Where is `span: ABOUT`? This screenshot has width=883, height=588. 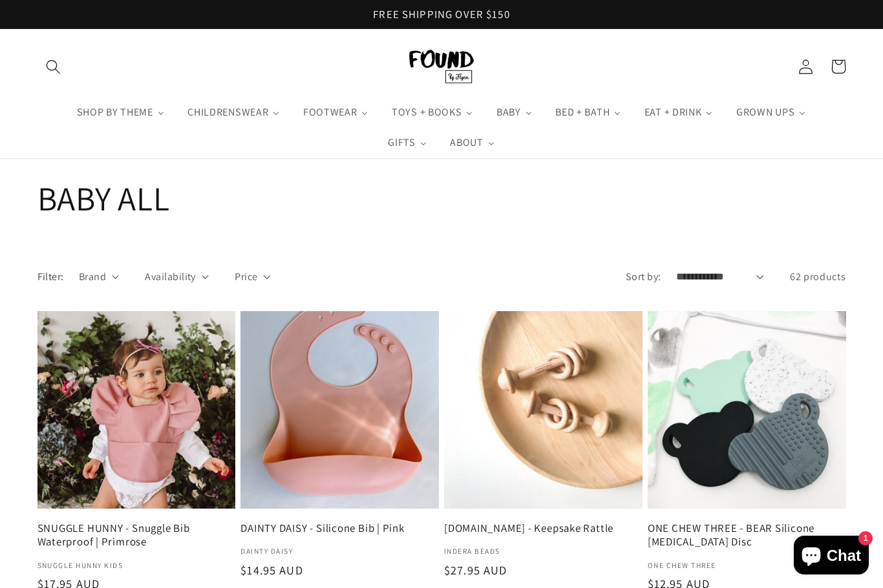
span: ABOUT is located at coordinates (465, 143).